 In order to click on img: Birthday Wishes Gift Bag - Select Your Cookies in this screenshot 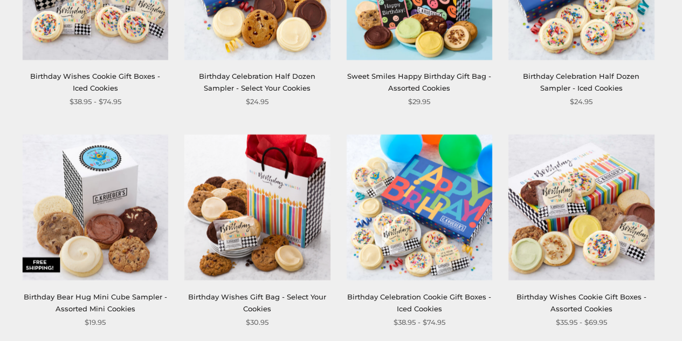, I will do `click(257, 207)`.